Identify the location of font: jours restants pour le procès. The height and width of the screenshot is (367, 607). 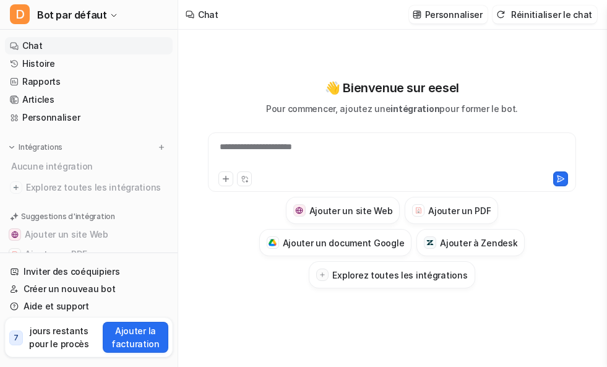
(59, 337).